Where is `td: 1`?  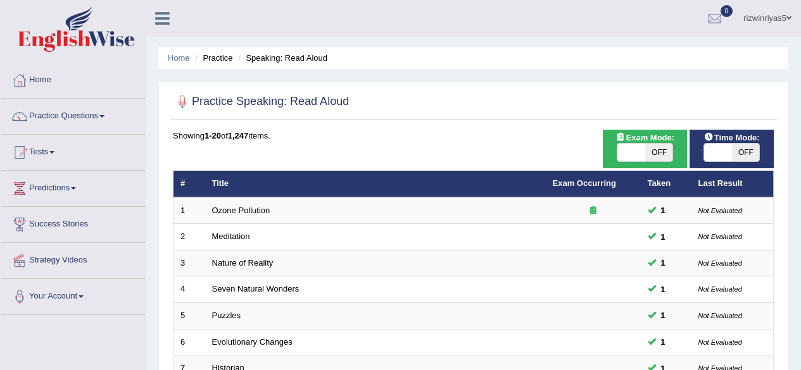
td: 1 is located at coordinates (189, 211).